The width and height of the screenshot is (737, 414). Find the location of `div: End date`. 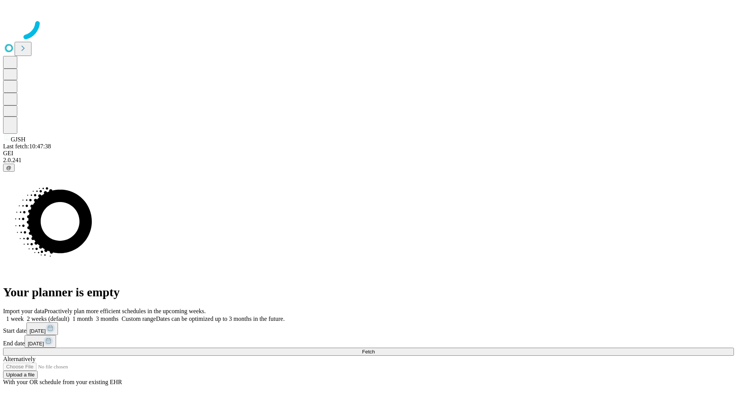

div: End date is located at coordinates (368, 342).